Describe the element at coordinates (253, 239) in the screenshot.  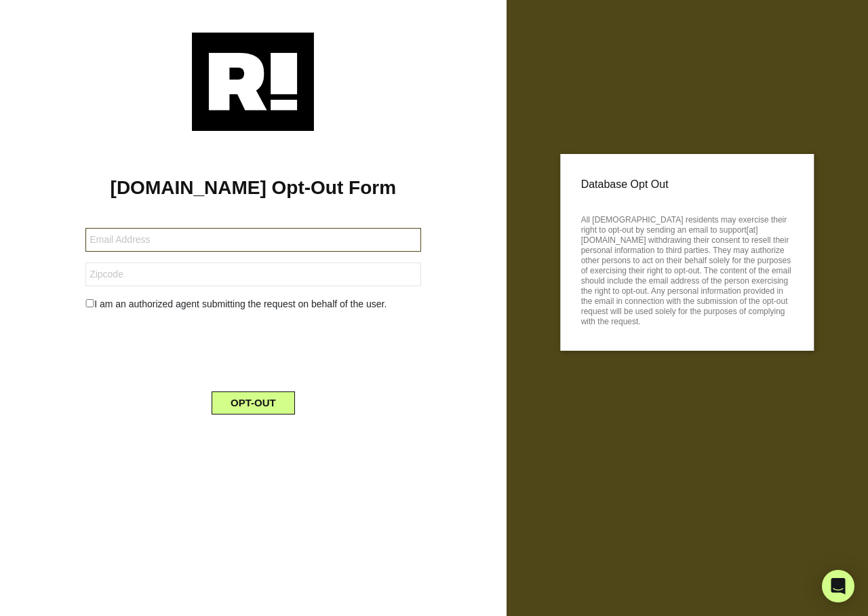
I see `input: Email Address` at that location.